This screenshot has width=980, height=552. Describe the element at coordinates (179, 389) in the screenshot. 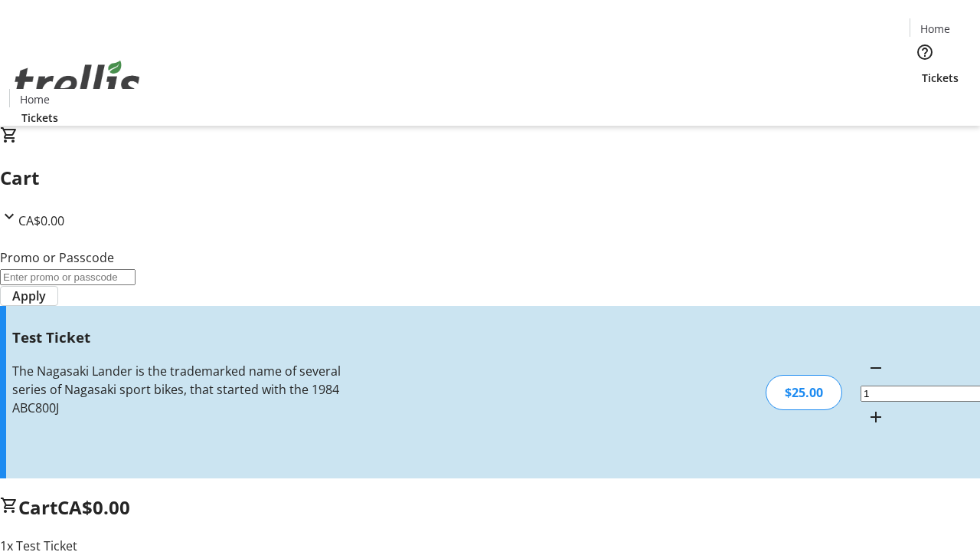

I see `div: The Nagasaki Lander is the trademarked name of several series of Nagasaki sport bikes, that start...` at that location.